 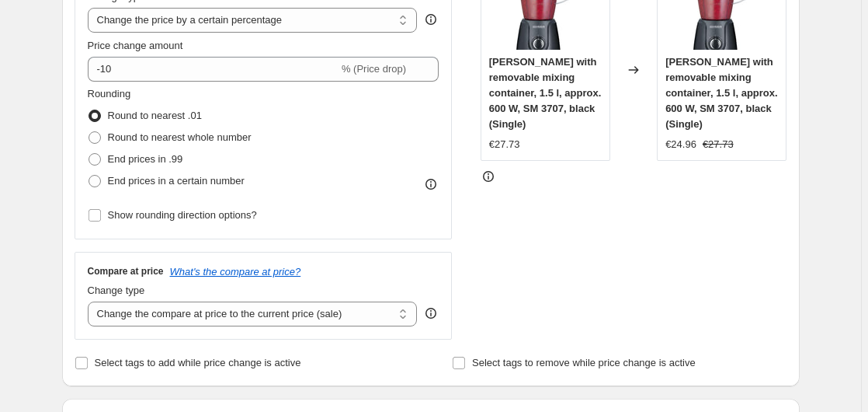 What do you see at coordinates (681, 144) in the screenshot?
I see `div: €24.96` at bounding box center [681, 144].